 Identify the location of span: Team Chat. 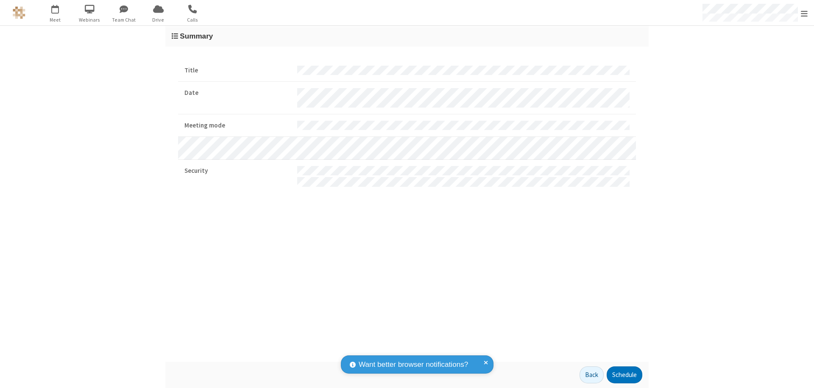
(124, 20).